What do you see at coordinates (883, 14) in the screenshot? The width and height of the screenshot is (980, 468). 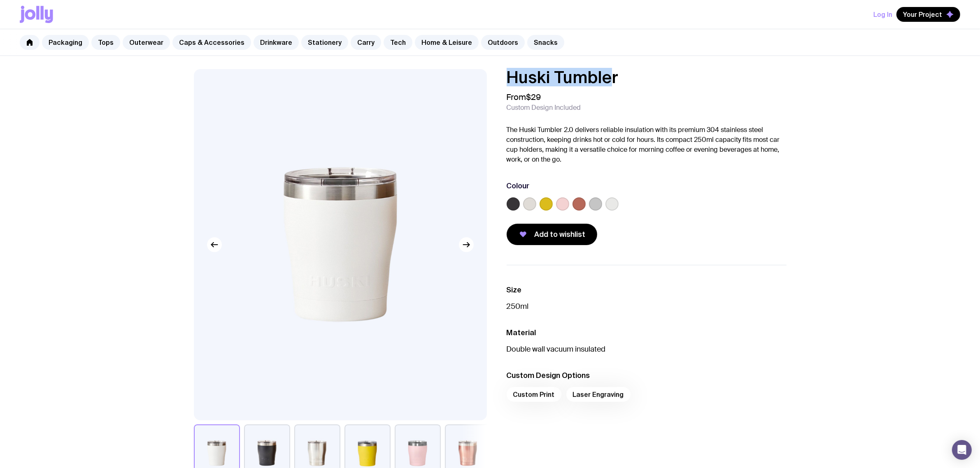 I see `button: Log In` at bounding box center [883, 14].